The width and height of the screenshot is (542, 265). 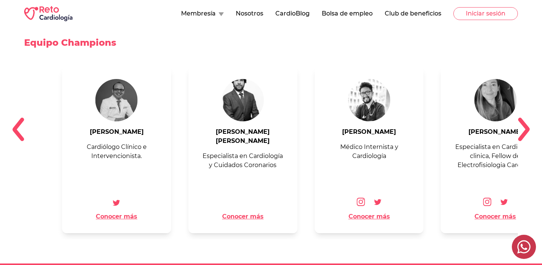 What do you see at coordinates (271, 43) in the screenshot?
I see `h2: Equipo Champions` at bounding box center [271, 43].